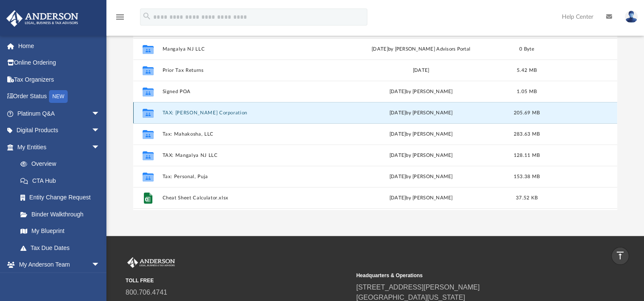 The height and width of the screenshot is (301, 644). What do you see at coordinates (248, 198) in the screenshot?
I see `button: Cheat Sheet Calculator.xlsx` at bounding box center [248, 198].